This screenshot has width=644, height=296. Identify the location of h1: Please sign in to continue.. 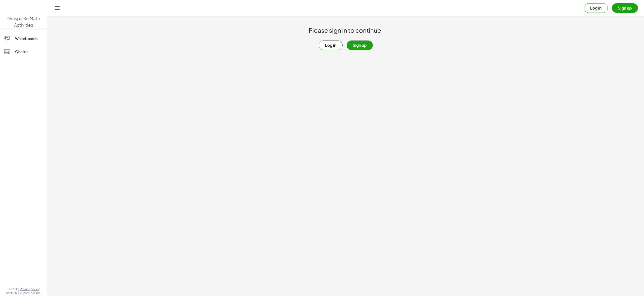
(346, 30).